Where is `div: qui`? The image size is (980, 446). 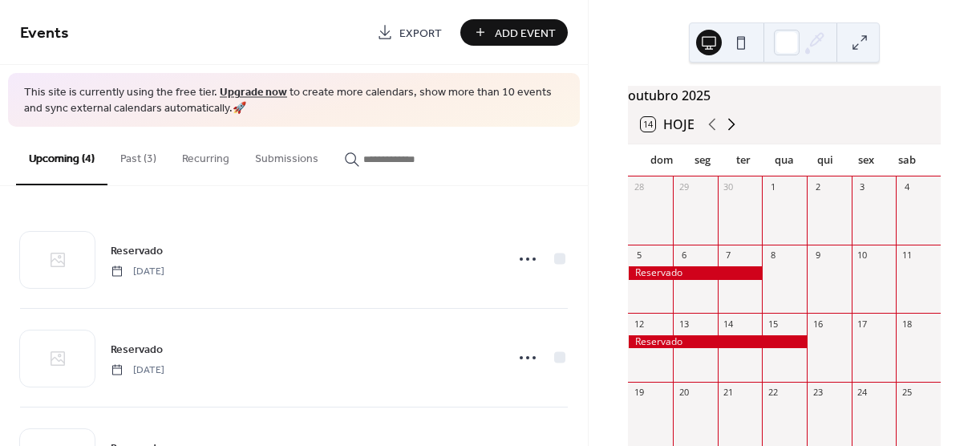 div: qui is located at coordinates (825, 160).